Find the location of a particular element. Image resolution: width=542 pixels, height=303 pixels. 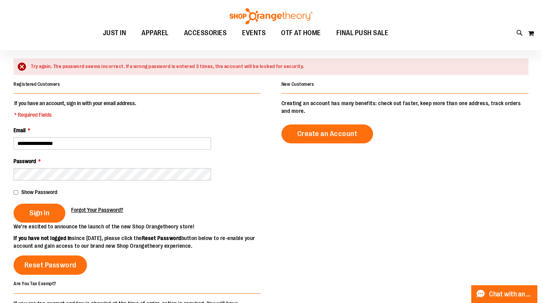

strong: New Customers is located at coordinates (298, 84).